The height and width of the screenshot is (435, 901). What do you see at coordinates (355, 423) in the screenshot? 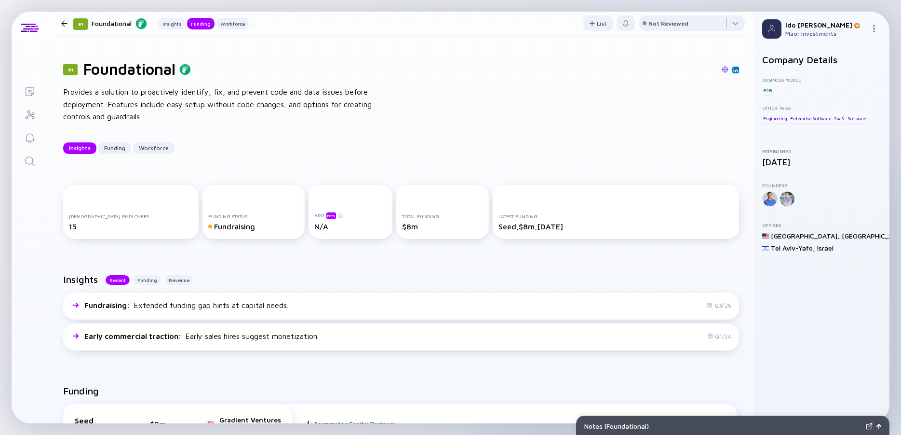
I see `div: Asymmetric Capital Partners` at bounding box center [355, 423].